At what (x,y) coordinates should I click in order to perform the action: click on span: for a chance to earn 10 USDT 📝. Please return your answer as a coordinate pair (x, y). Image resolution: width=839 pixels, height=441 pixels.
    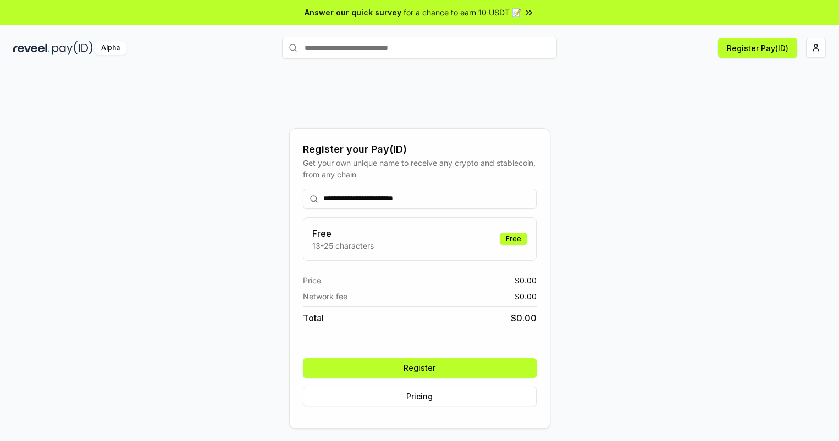
    Looking at the image, I should click on (462, 12).